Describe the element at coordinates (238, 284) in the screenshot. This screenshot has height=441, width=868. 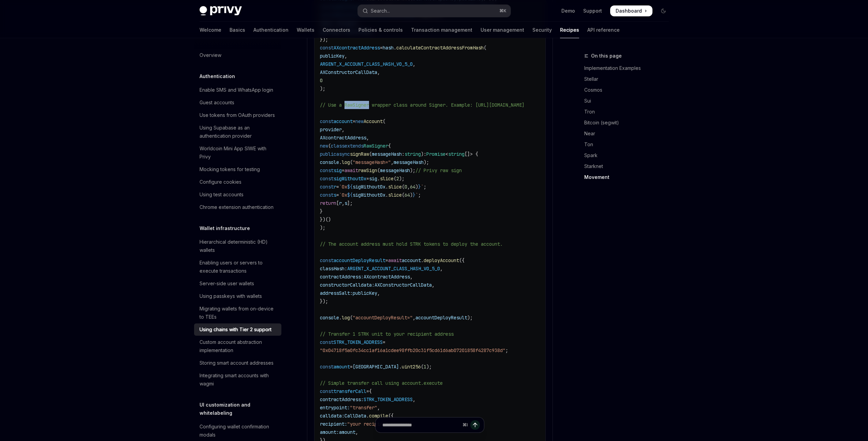
I see `a: Server-side user wallets` at that location.